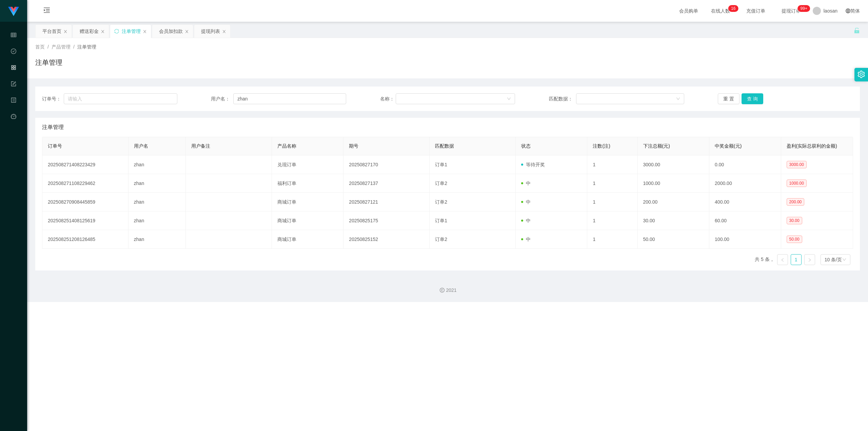 The image size is (868, 431). What do you see at coordinates (86, 165) in the screenshot?
I see `td: 202508271408223429` at bounding box center [86, 165].